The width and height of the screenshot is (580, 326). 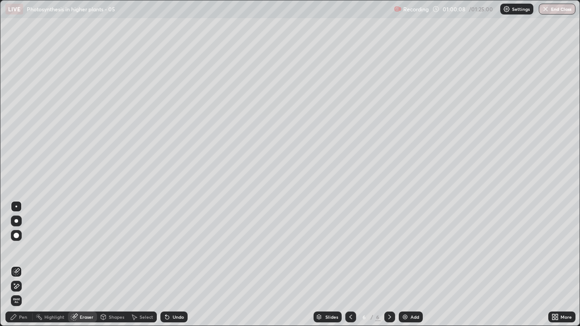 I want to click on div: More, so click(x=566, y=317).